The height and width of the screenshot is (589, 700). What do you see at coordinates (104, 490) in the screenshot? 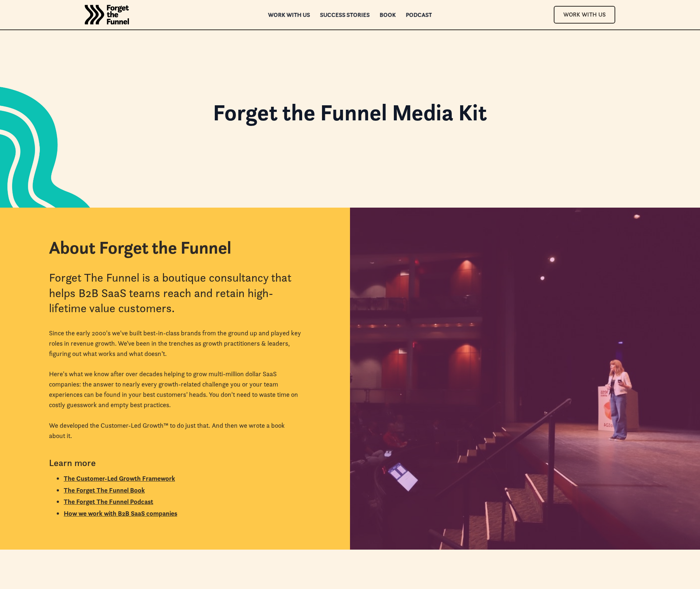
I see `a: The Forget The Funnel Book` at bounding box center [104, 490].